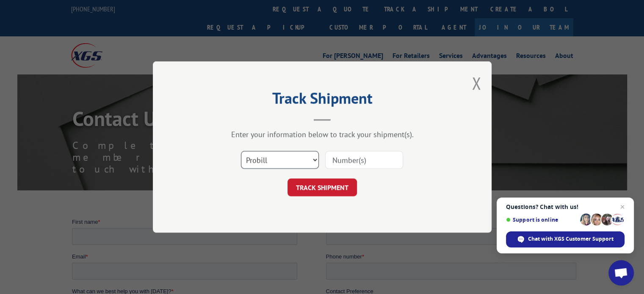  Describe the element at coordinates (259, 86) in the screenshot. I see `input: Contact by Email` at that location.